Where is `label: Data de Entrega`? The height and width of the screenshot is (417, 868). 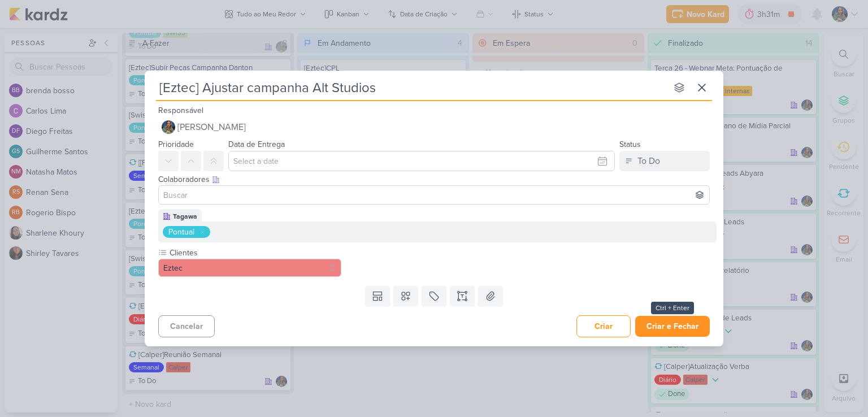
label: Data de Entrega is located at coordinates (257, 144).